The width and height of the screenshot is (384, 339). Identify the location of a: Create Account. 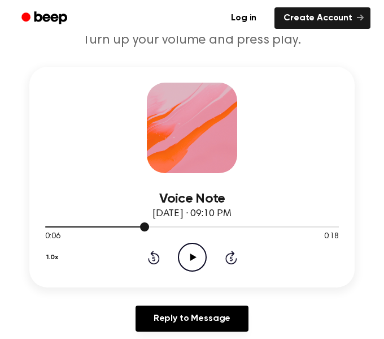
(323, 18).